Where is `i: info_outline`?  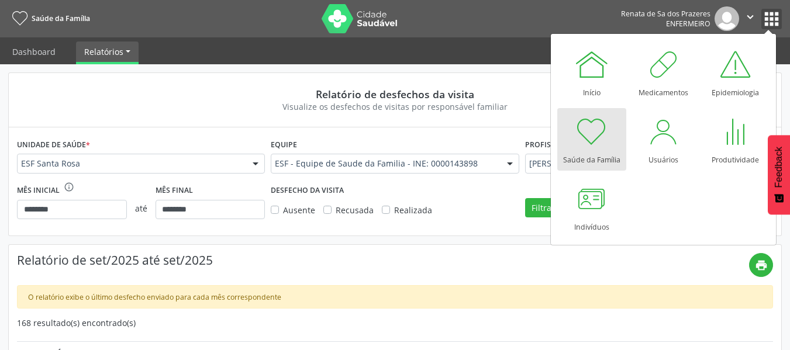
i: info_outline is located at coordinates (69, 187).